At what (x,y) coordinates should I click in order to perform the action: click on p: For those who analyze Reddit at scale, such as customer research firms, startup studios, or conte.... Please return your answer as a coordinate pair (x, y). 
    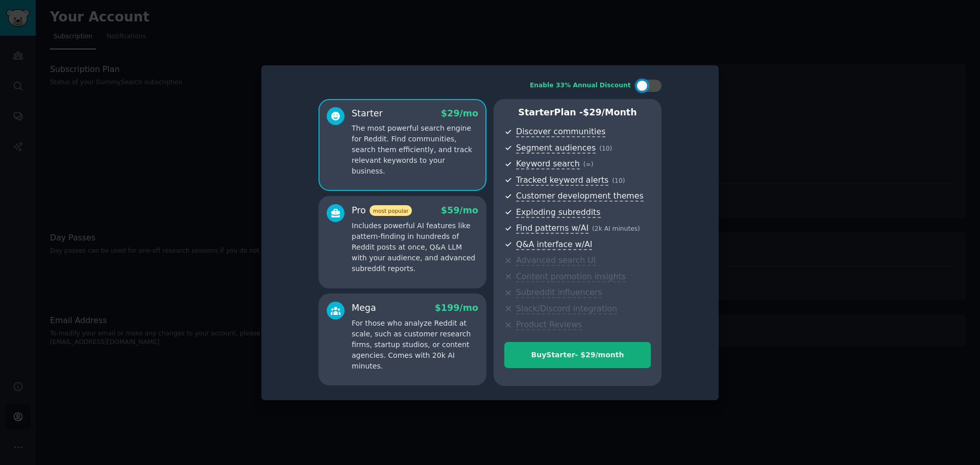
    Looking at the image, I should click on (415, 345).